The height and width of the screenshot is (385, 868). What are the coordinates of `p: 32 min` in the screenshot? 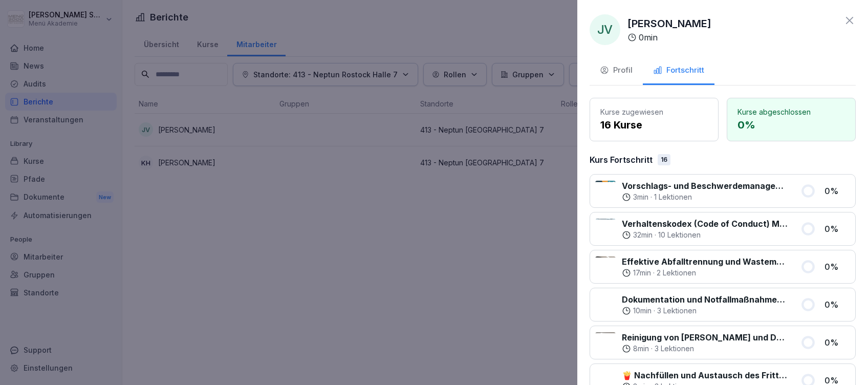 It's located at (642, 235).